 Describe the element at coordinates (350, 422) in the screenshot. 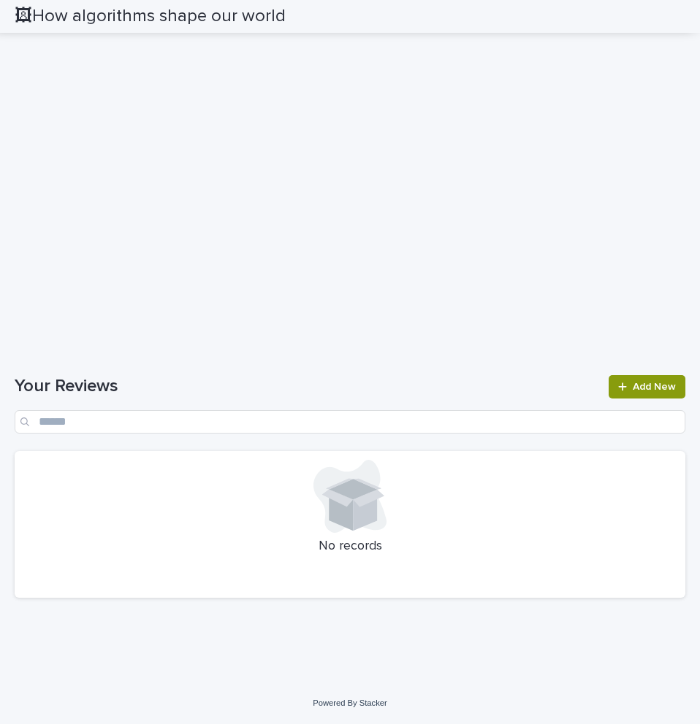

I see `input: Search` at that location.